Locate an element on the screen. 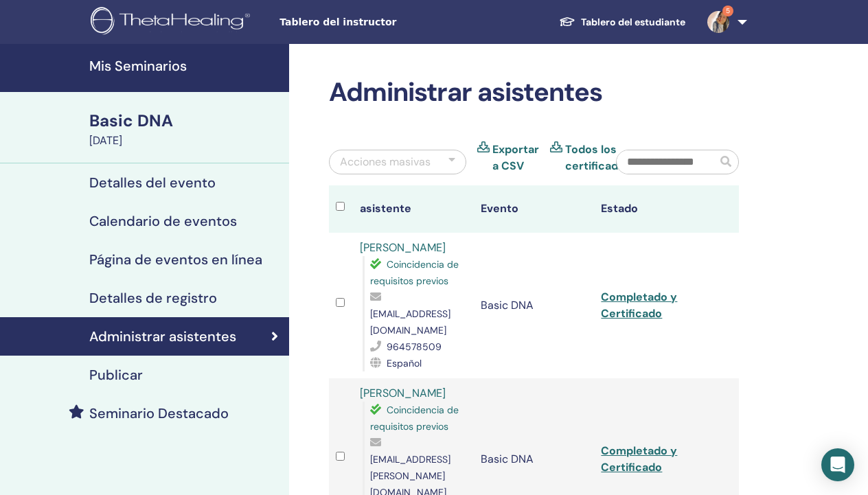 The image size is (868, 495). td: Basic DNA is located at coordinates (534, 305).